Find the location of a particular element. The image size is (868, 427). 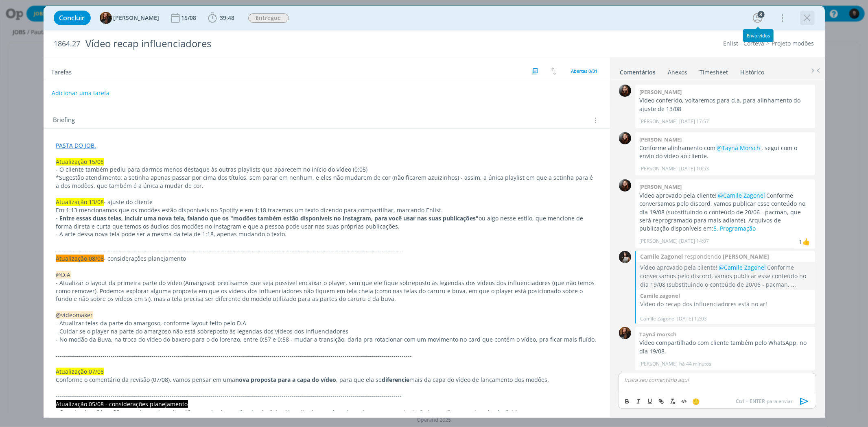

button: Entregue is located at coordinates (269, 18).